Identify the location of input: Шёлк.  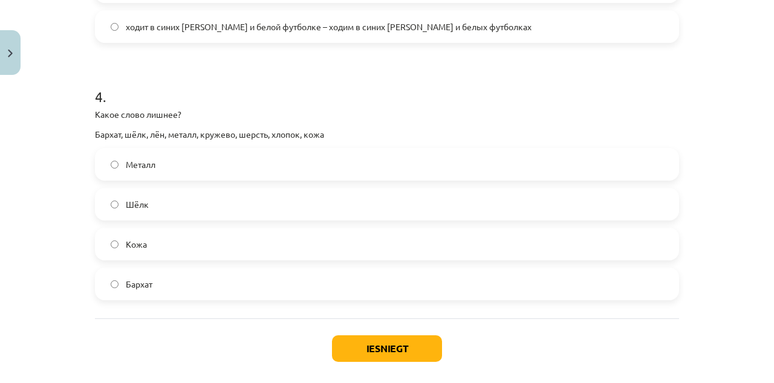
(114, 204).